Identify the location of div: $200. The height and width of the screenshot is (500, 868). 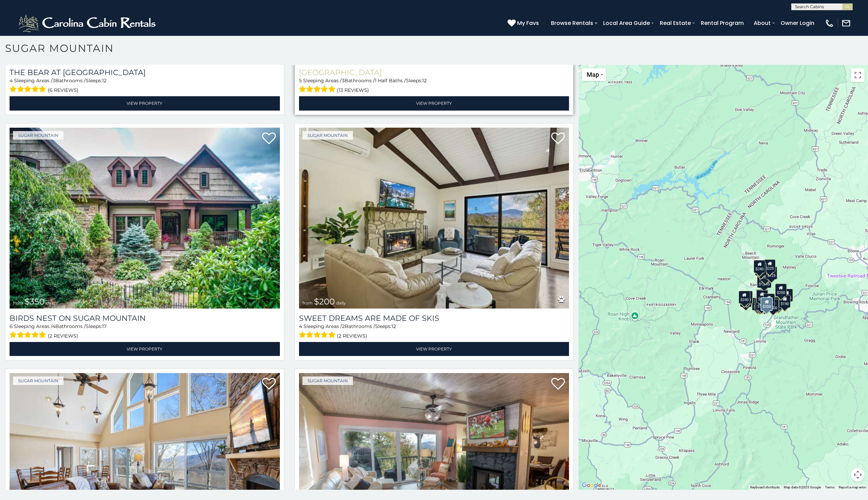
(769, 300).